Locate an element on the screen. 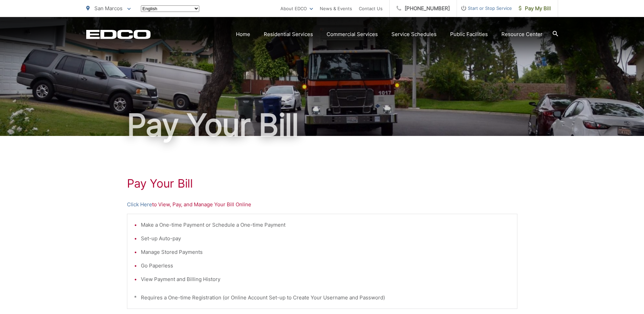 The image size is (644, 314). li: View Payment and Billing History is located at coordinates (325, 279).